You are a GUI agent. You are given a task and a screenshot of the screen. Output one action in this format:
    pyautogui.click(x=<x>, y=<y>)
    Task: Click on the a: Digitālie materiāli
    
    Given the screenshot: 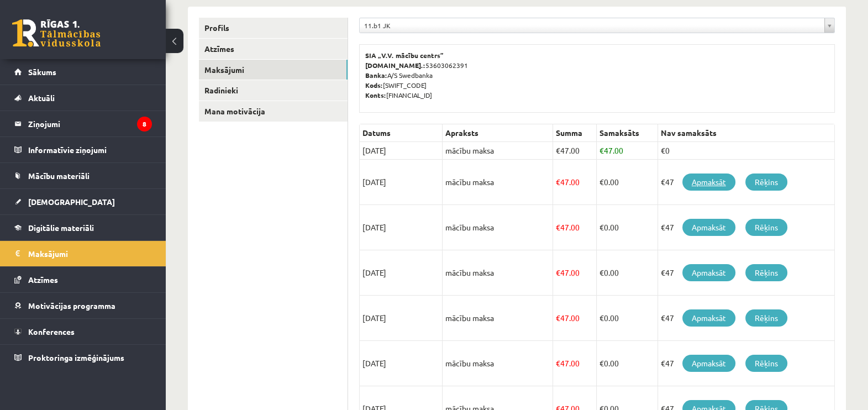 What is the action you would take?
    pyautogui.click(x=83, y=228)
    